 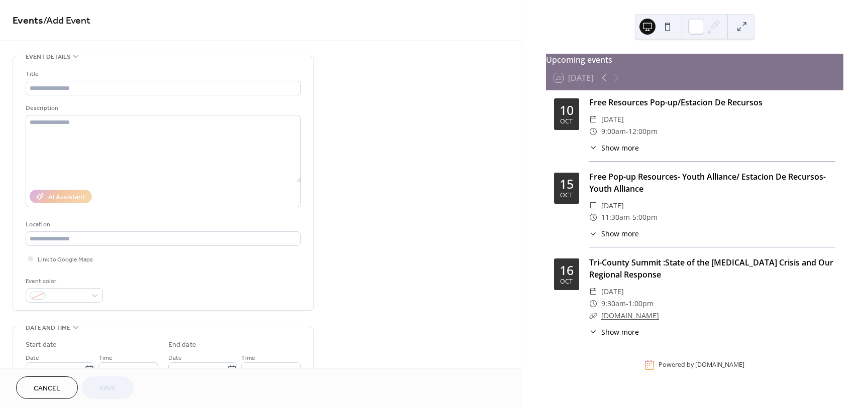 I want to click on button: Cancel, so click(x=47, y=387).